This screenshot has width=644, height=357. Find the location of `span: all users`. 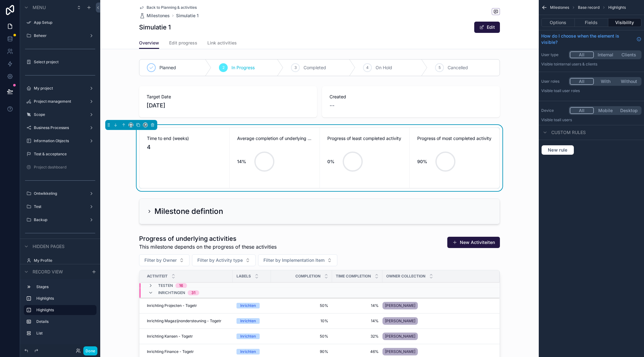

span: all users is located at coordinates (564, 120).